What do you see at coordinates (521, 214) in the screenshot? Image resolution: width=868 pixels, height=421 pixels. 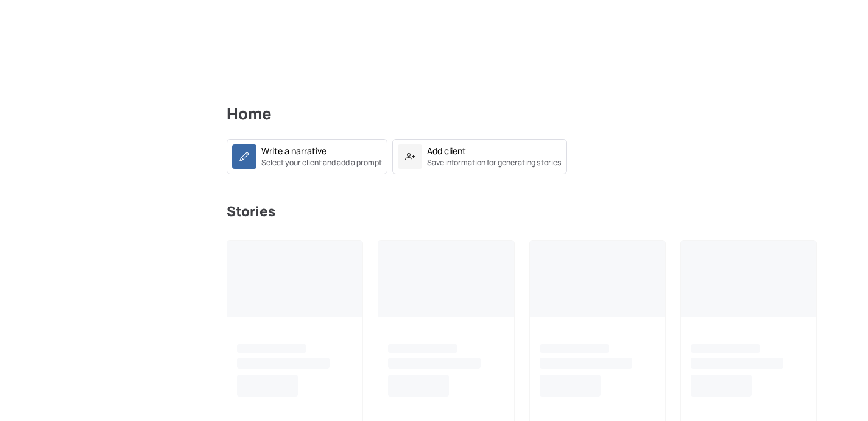 I see `h3: Stories` at bounding box center [521, 214].